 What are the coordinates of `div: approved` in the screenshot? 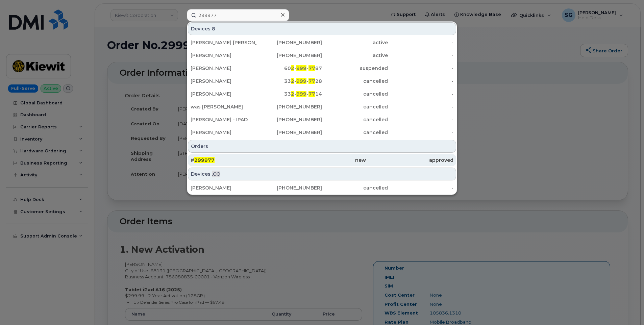 It's located at (410, 160).